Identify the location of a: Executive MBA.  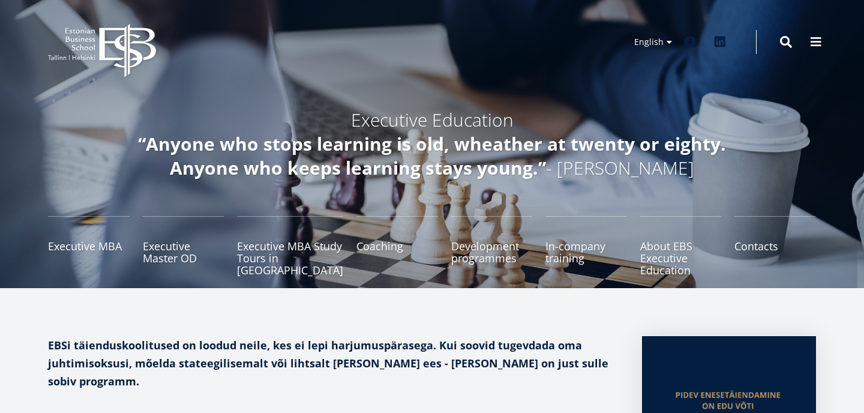
(89, 246).